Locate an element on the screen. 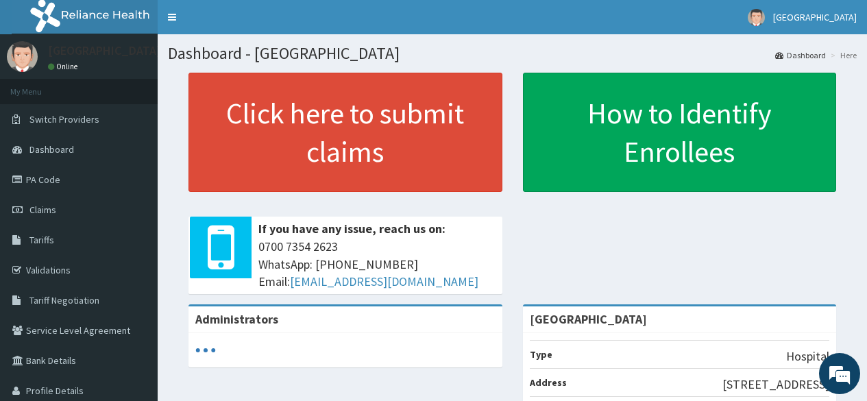 The image size is (867, 401). span: Claims is located at coordinates (42, 210).